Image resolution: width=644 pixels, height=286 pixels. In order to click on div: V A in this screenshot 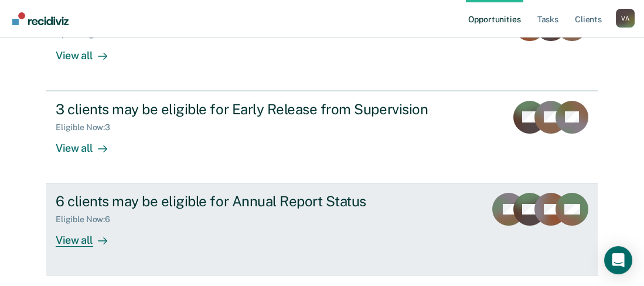, I will do `click(625, 19)`.